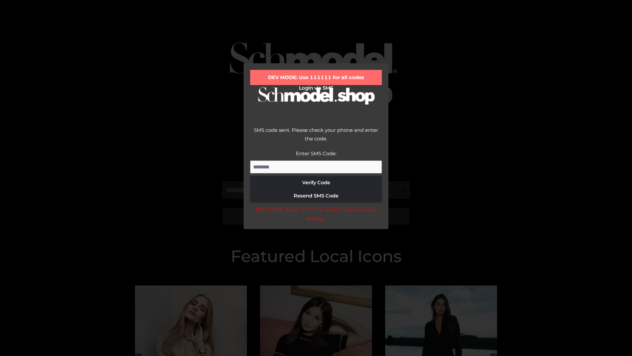  Describe the element at coordinates (316, 137) in the screenshot. I see `div: SMS code sent. Please check your phone and enter the code.` at that location.